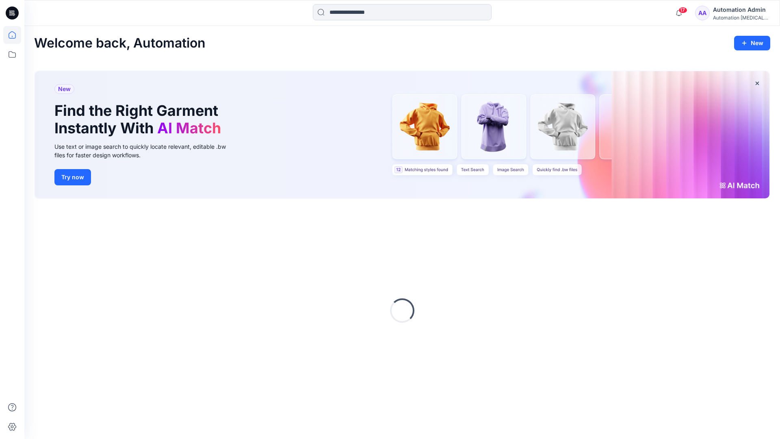 The width and height of the screenshot is (780, 439). What do you see at coordinates (64, 89) in the screenshot?
I see `span: New` at bounding box center [64, 89].